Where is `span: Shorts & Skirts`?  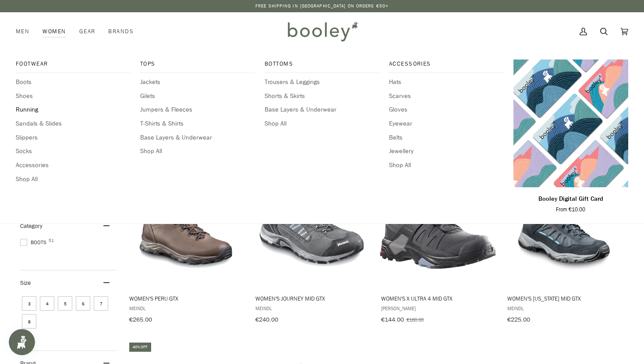
span: Shorts & Skirts is located at coordinates (322, 96).